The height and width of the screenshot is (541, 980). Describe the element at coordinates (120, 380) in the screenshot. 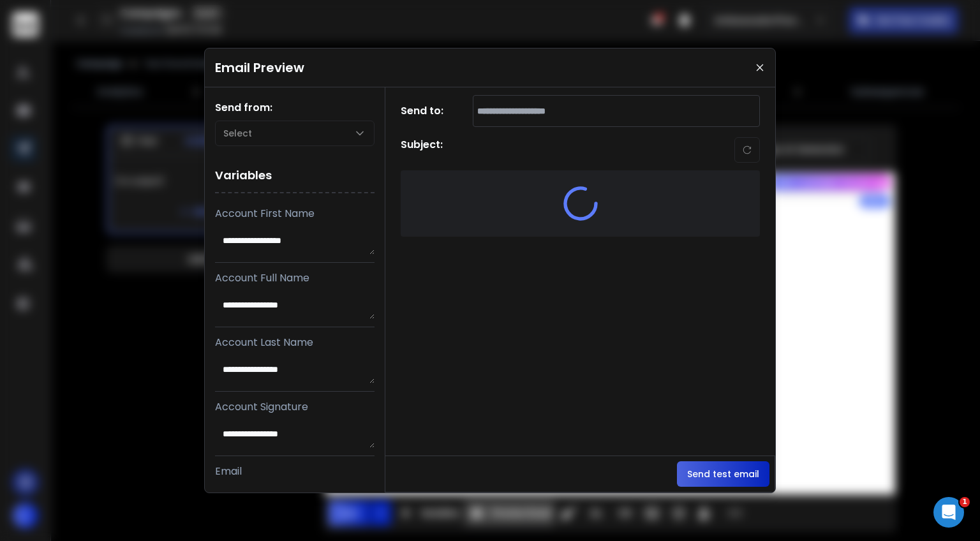

I see `p: Warm-Up & Reputation Building` at that location.